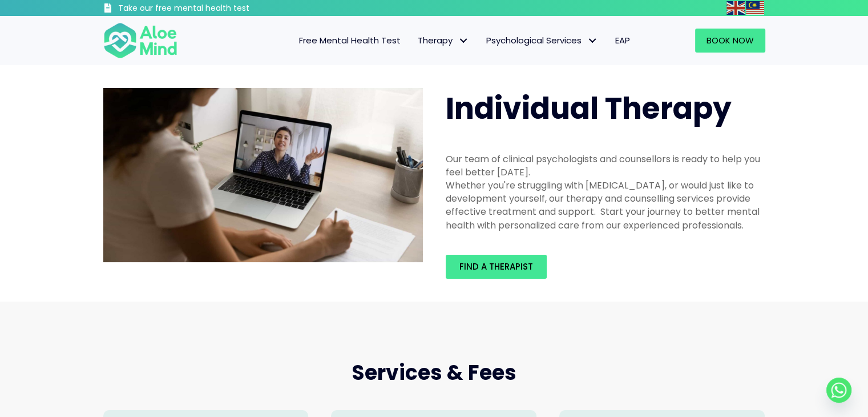 This screenshot has width=868, height=417. Describe the element at coordinates (350, 41) in the screenshot. I see `a: Free Mental Health Test` at that location.